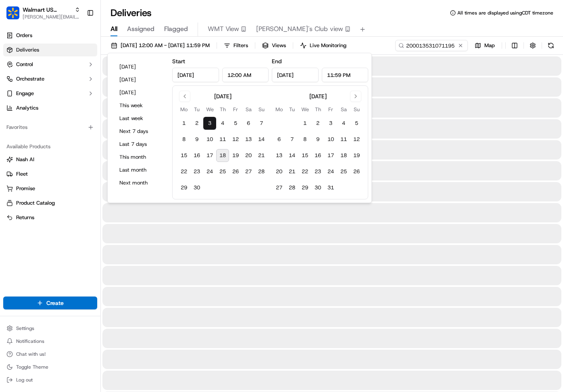 The height and width of the screenshot is (392, 563). What do you see at coordinates (35, 121) in the screenshot?
I see `a: 📗Knowledge Base` at bounding box center [35, 121].